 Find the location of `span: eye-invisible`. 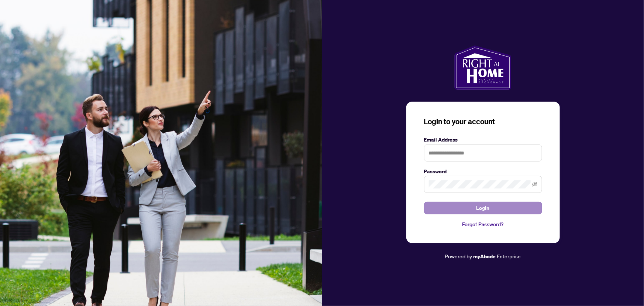

span: eye-invisible is located at coordinates (535, 184).